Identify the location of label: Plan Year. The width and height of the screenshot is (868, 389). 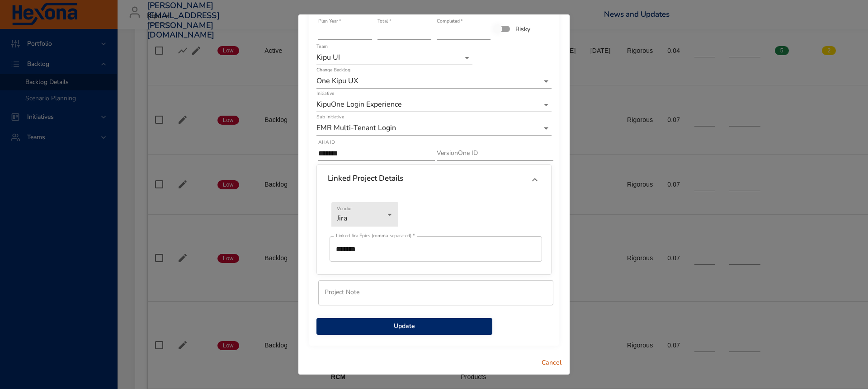
(330, 21).